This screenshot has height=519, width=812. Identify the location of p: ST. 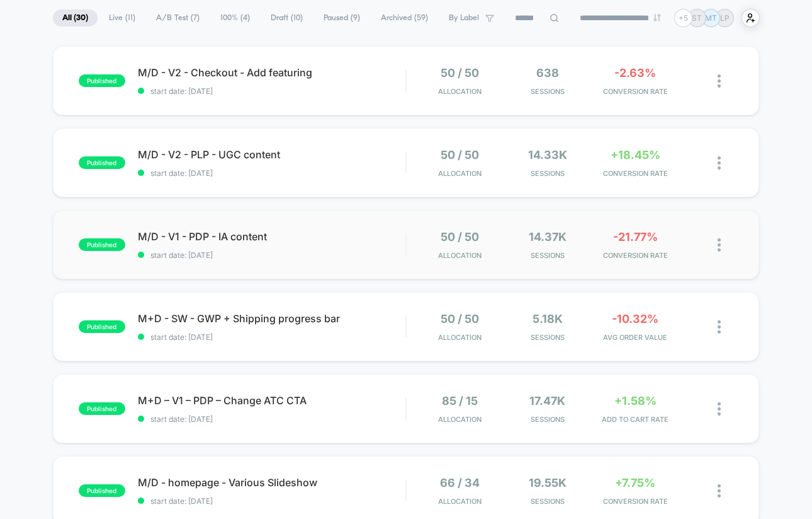
(697, 18).